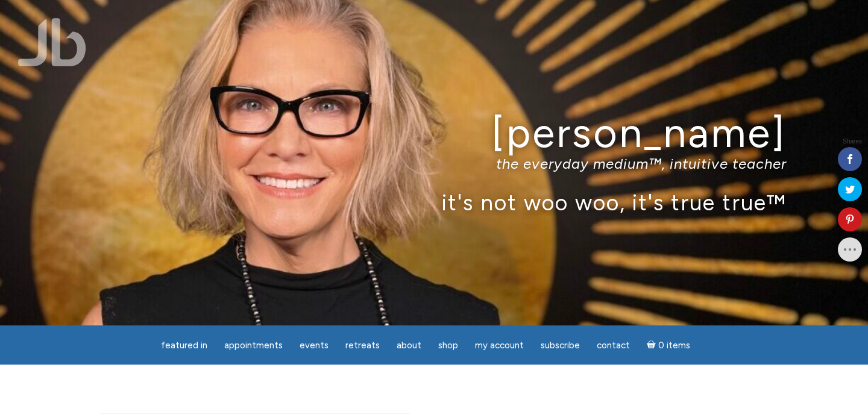  I want to click on span: Retreats, so click(362, 345).